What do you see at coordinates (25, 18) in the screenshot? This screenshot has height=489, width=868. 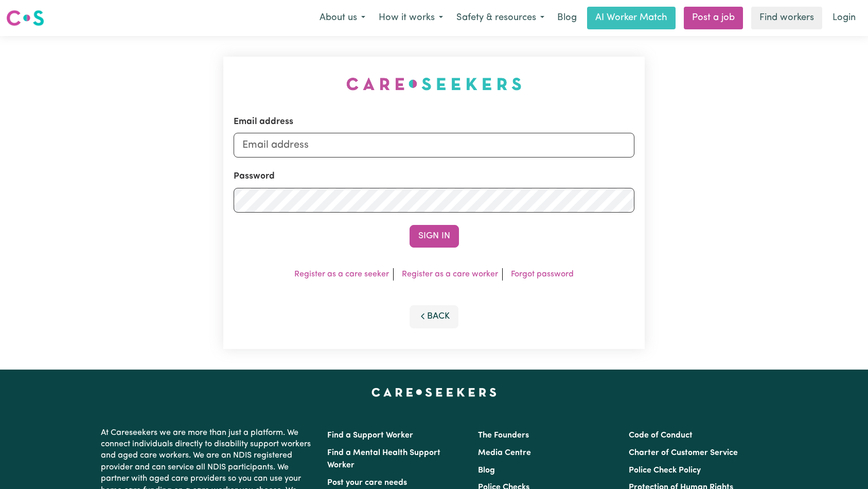 I see `a: Careseekers logo` at bounding box center [25, 18].